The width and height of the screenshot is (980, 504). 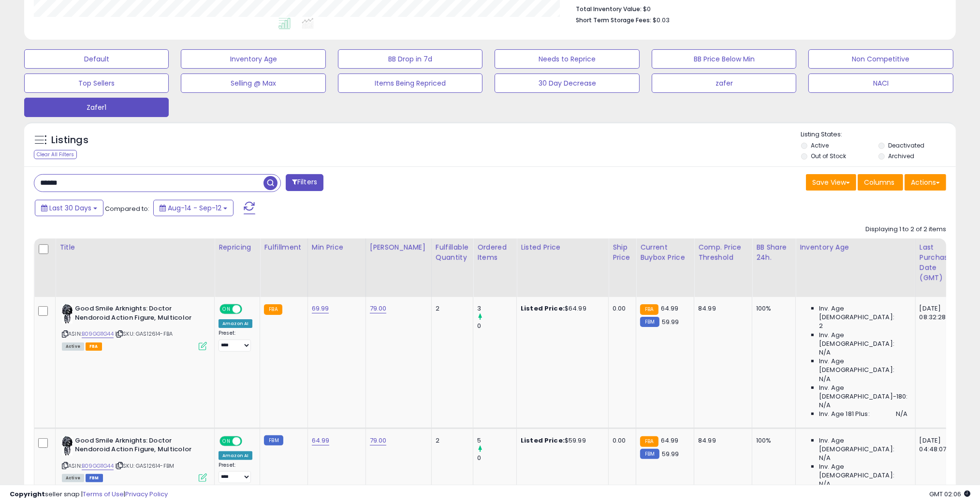 What do you see at coordinates (69, 209) in the screenshot?
I see `button: Last 30 Days` at bounding box center [69, 209].